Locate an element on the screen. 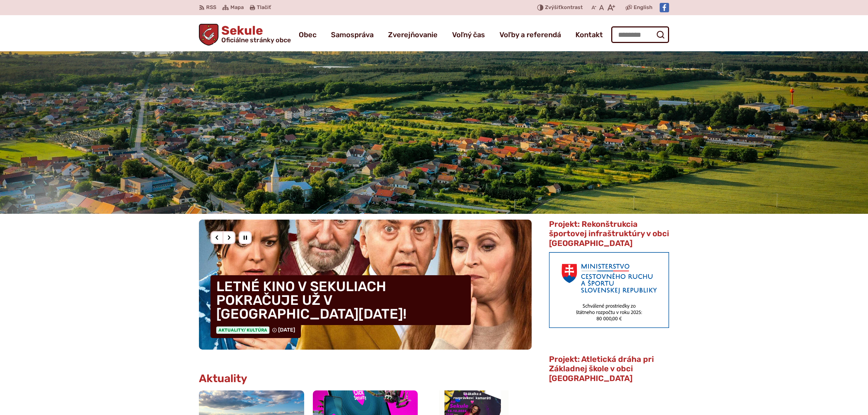  a: English is located at coordinates (643, 7).